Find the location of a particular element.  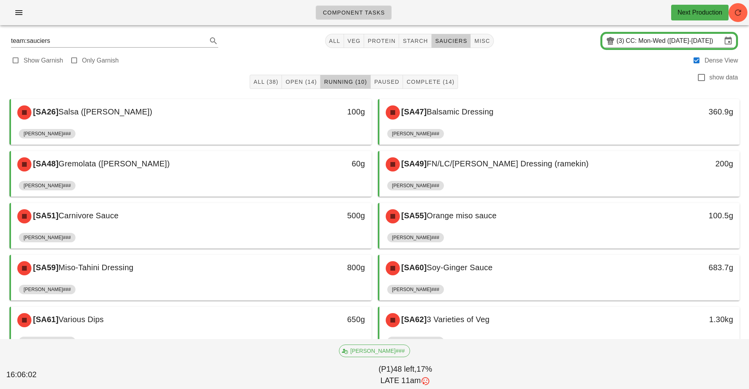

div: 650g is located at coordinates (325, 319).